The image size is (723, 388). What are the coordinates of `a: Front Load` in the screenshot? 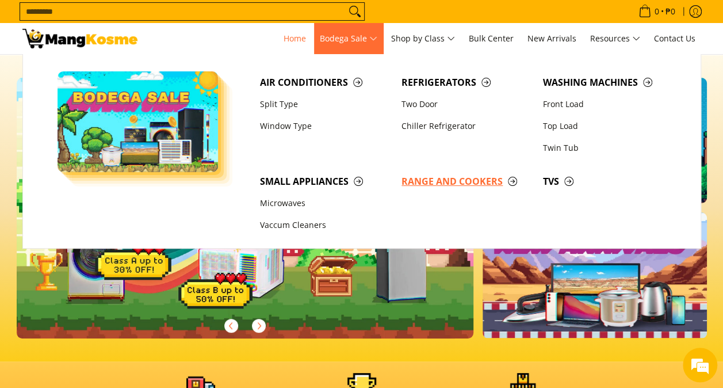 It's located at (608, 104).